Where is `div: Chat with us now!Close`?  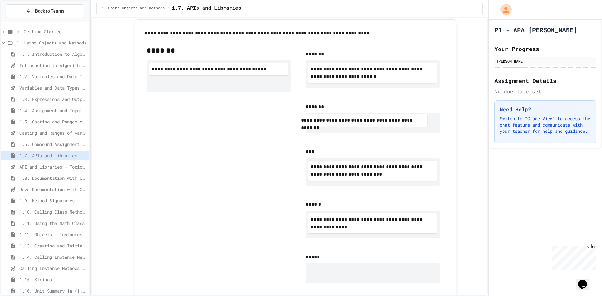 div: Chat with us now!Close is located at coordinates (23, 21).